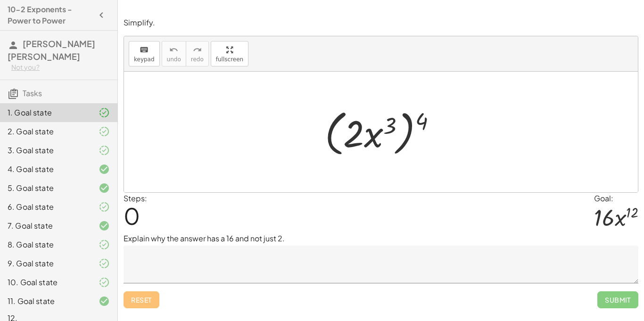 This screenshot has width=644, height=321. I want to click on span: undo, so click(174, 59).